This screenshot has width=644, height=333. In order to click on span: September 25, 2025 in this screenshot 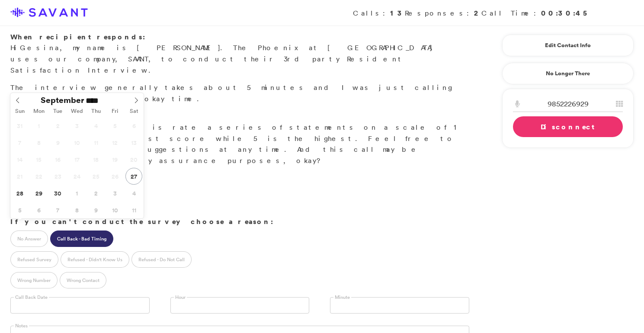, I will do `click(96, 176)`.